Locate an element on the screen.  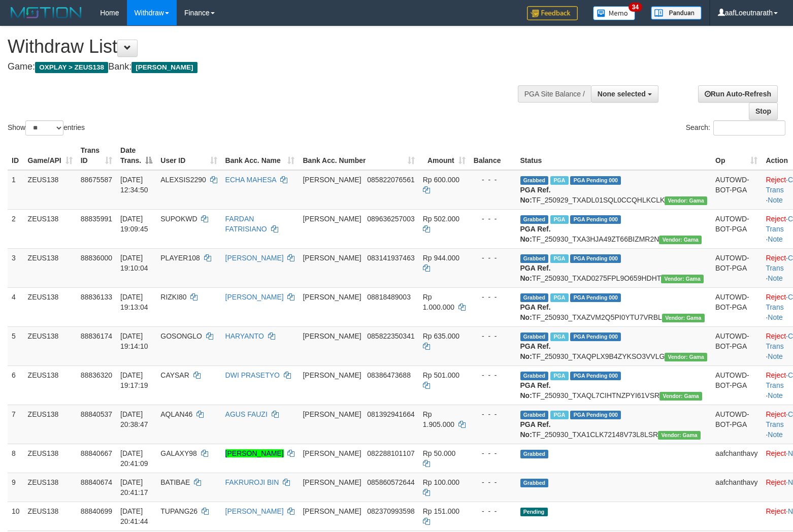
span: Copy 085822350341 to clipboard is located at coordinates (390, 336).